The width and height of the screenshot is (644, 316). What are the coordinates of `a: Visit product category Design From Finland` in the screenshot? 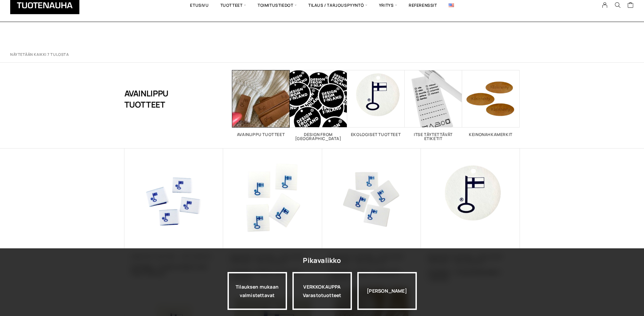 It's located at (318, 105).